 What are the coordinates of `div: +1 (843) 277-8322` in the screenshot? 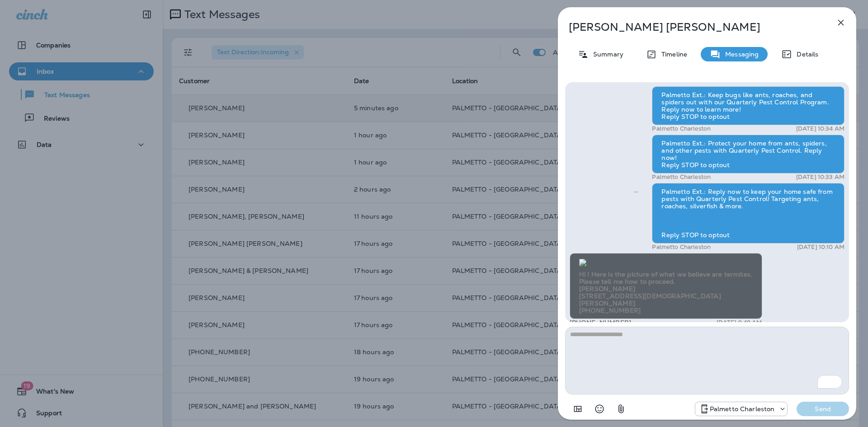 It's located at (742, 410).